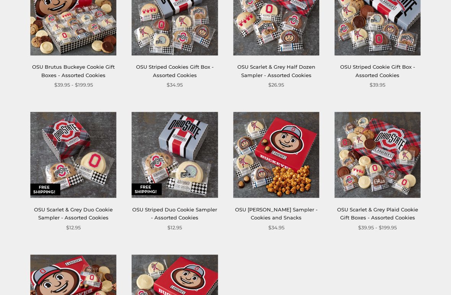  What do you see at coordinates (73, 155) in the screenshot?
I see `img: OSU Scarlet & Grey Duo Cookie Sampler - Assorted Cookies` at bounding box center [73, 155].